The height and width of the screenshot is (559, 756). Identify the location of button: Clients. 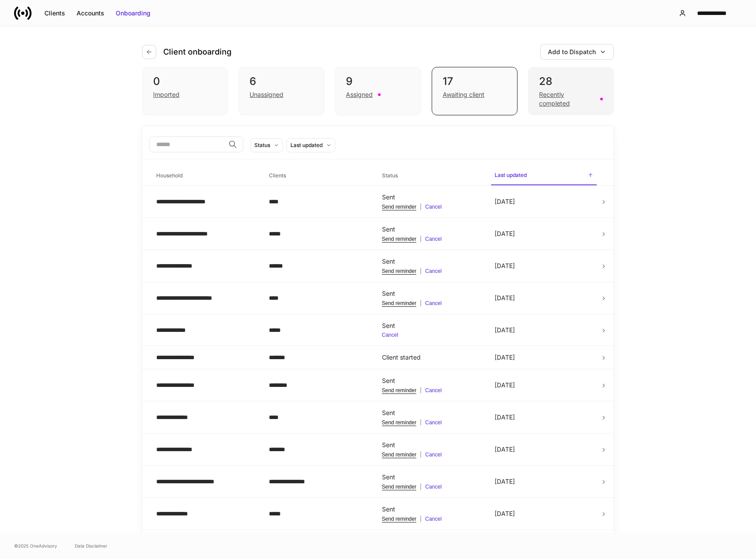
(55, 13).